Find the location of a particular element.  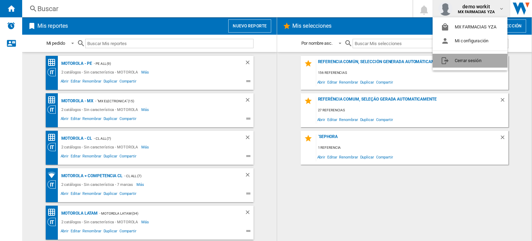

md-menu-item: MX FARMACIAS YZA is located at coordinates (470, 27).